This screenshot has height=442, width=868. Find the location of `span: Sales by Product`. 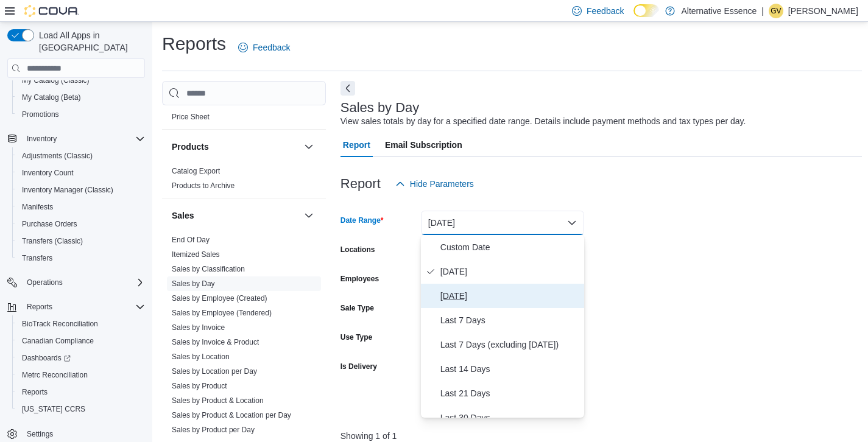

span: Sales by Product is located at coordinates (199, 386).